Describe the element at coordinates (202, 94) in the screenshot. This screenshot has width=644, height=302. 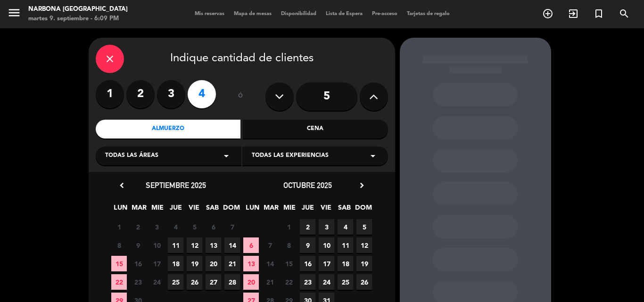
I see `label: 4` at that location.